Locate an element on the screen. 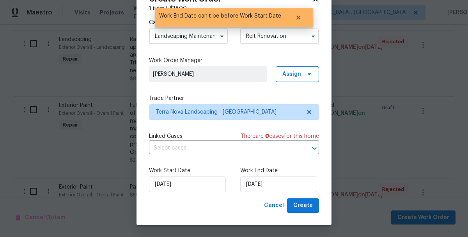  label: Trade Partner is located at coordinates (234, 98).